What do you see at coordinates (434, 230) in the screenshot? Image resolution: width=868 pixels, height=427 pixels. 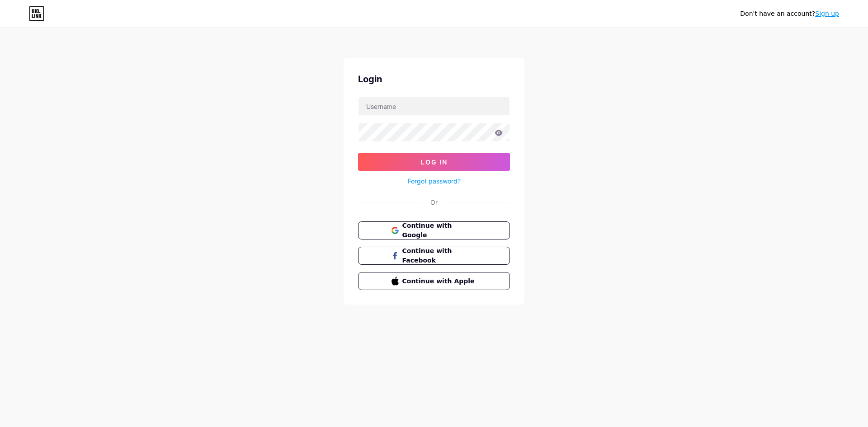 I see `a: Continue with Google` at bounding box center [434, 230].